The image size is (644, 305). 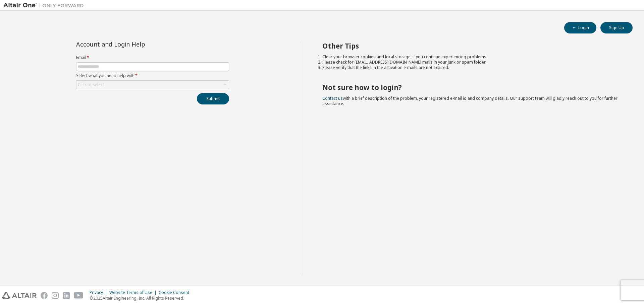 I want to click on button: Sign Up, so click(x=617, y=28).